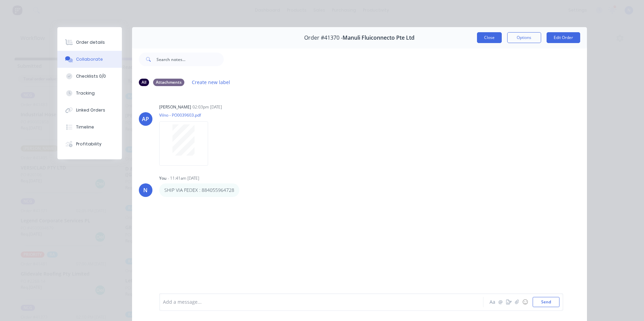 Image resolution: width=644 pixels, height=321 pixels. What do you see at coordinates (199, 190) in the screenshot?
I see `p: SHIP VIA FEDEX : 884055964728` at bounding box center [199, 190].